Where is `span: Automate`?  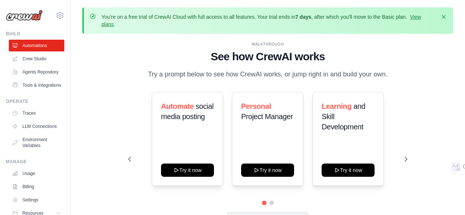 span: Automate is located at coordinates (177, 106).